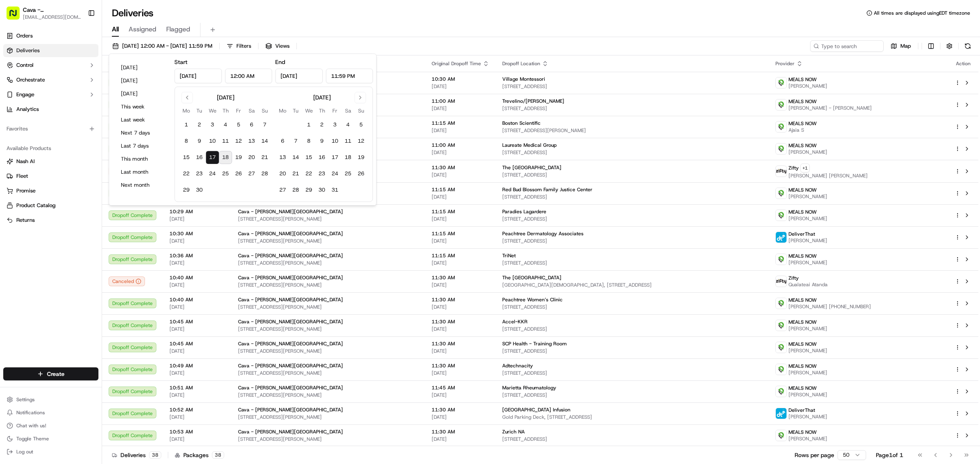 This screenshot has width=980, height=464. What do you see at coordinates (137, 109) in the screenshot?
I see `button: See all` at bounding box center [137, 109].